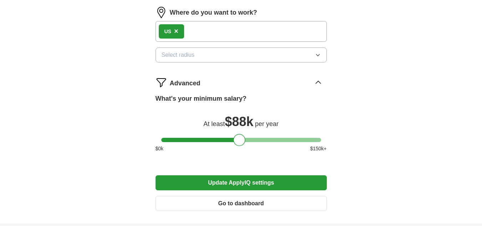 This screenshot has width=482, height=226. What do you see at coordinates (161, 12) in the screenshot?
I see `img: location.png` at bounding box center [161, 12].